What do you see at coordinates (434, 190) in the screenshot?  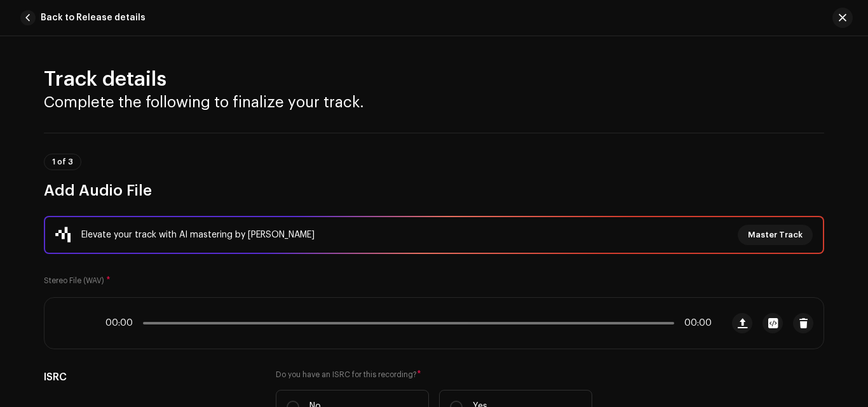 I see `h3: Add Audio File` at bounding box center [434, 190].